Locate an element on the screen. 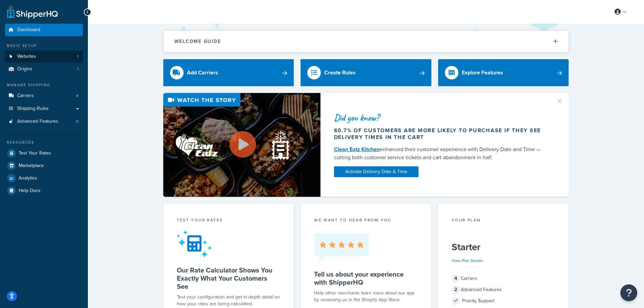 This screenshot has width=644, height=308. span: Help Docs is located at coordinates (29, 191).